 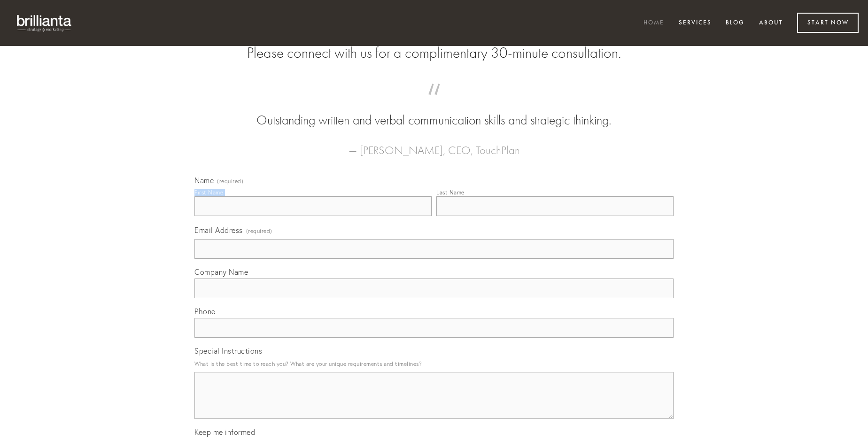 What do you see at coordinates (695, 23) in the screenshot?
I see `a: Services` at bounding box center [695, 23].